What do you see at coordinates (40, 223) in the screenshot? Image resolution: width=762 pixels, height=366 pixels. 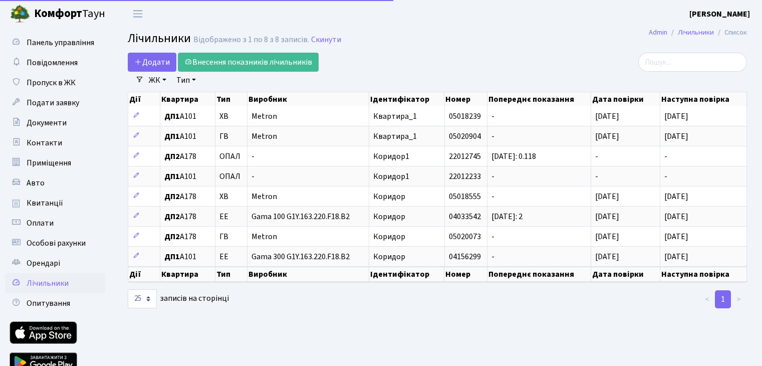 I see `span: Оплати` at bounding box center [40, 223].